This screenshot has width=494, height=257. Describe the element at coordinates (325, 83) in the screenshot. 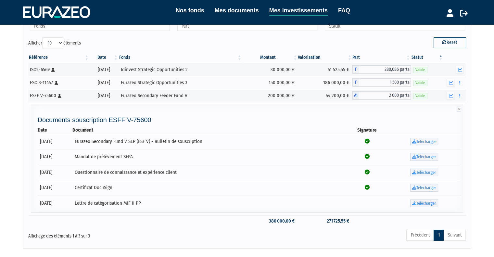

I see `td: 186 000,00 €` at that location.